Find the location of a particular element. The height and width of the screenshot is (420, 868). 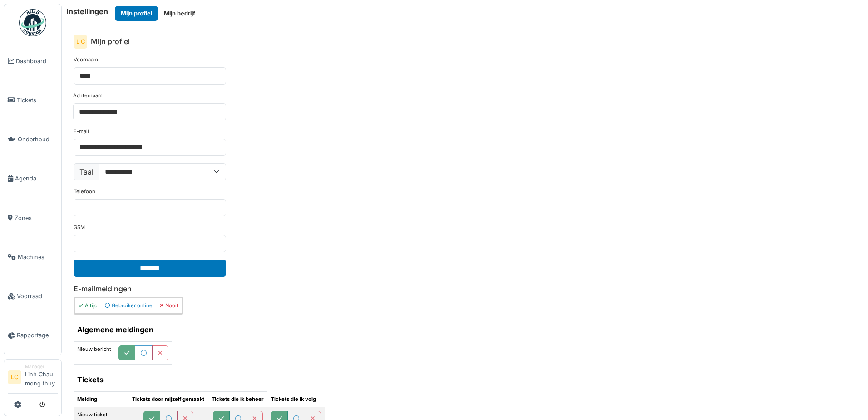

span: Zones is located at coordinates (36, 218).